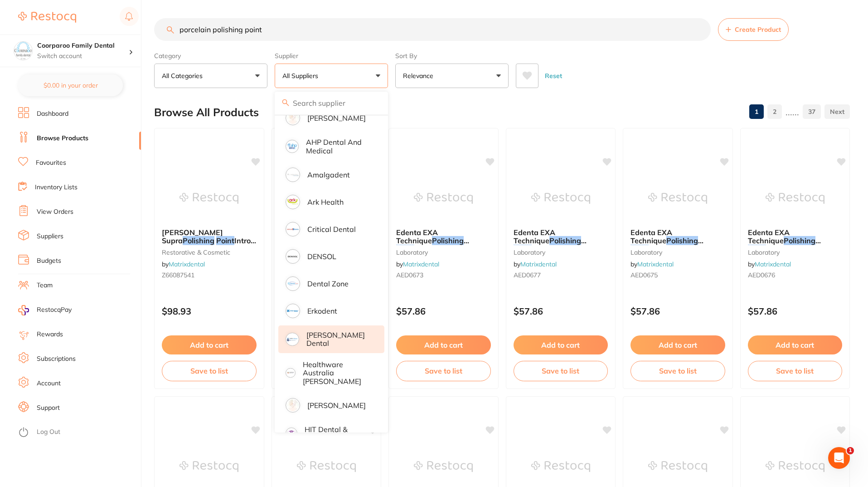  Describe the element at coordinates (78, 432) in the screenshot. I see `button: Log Out` at that location.